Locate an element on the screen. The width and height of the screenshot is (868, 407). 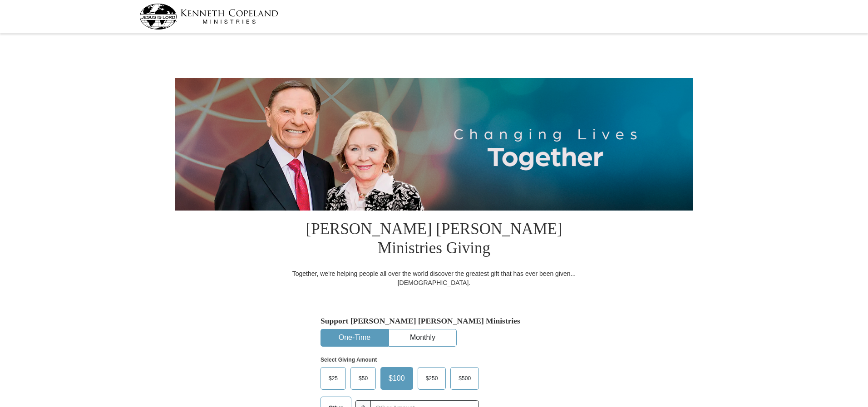
strong: Select Giving Amount is located at coordinates (349, 360).